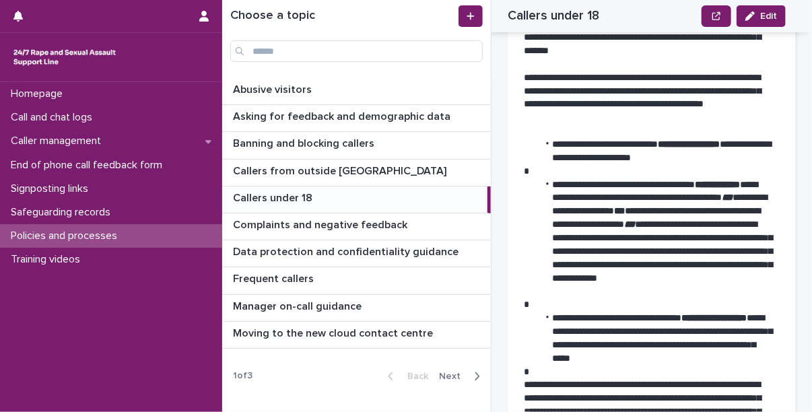 The image size is (812, 412). I want to click on a: Moving to the new cloud contact centreMoving to the new cloud contact centre, so click(356, 335).